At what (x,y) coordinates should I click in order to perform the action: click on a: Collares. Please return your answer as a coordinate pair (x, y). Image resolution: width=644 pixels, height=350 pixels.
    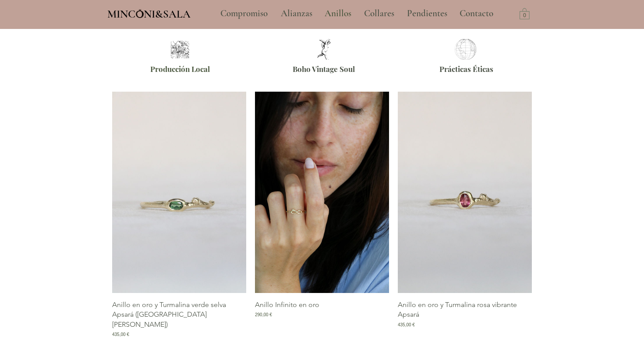
    Looking at the image, I should click on (379, 14).